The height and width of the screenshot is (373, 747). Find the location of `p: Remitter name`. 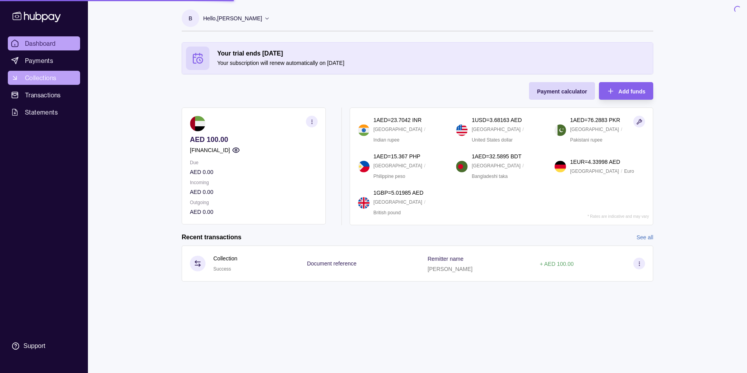

p: Remitter name is located at coordinates (446, 259).